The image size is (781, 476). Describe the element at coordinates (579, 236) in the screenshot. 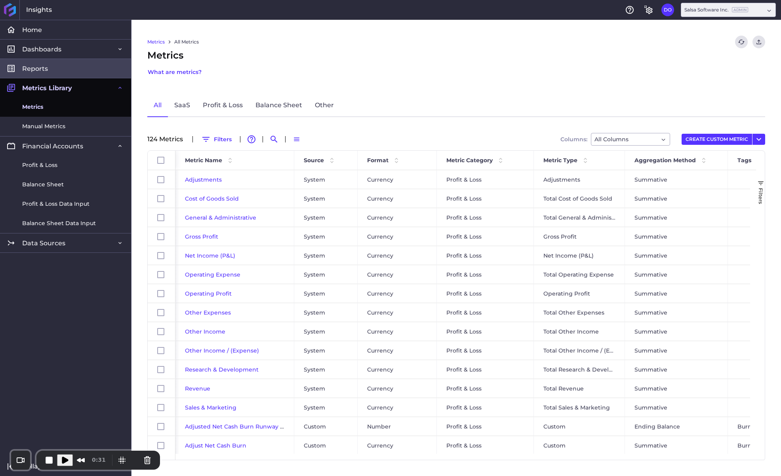

I see `div: Gross Profit` at that location.